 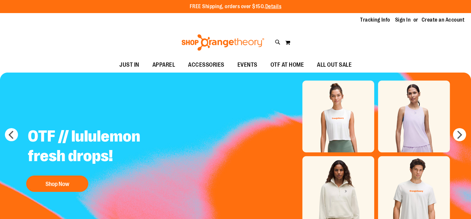 I want to click on button: prev, so click(x=11, y=135).